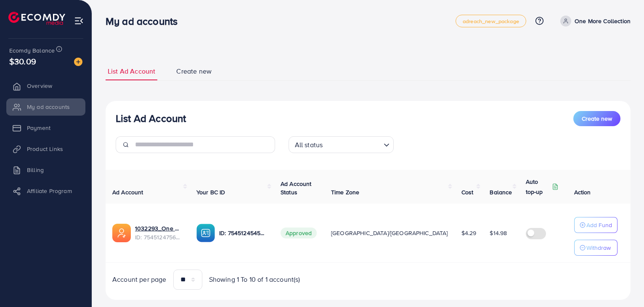 The image size is (644, 307). What do you see at coordinates (210, 192) in the screenshot?
I see `span: Your BC ID` at bounding box center [210, 192].